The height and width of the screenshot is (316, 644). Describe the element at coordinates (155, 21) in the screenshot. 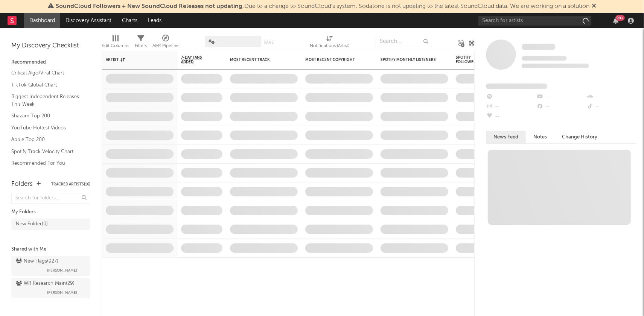

I see `a: Leads` at that location.